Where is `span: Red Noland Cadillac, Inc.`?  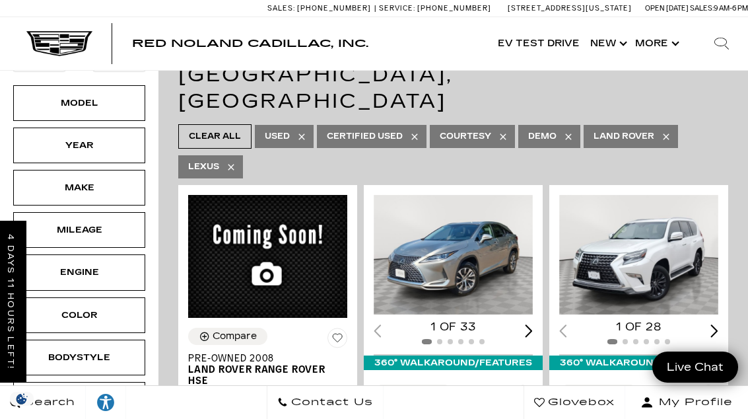 span: Red Noland Cadillac, Inc. is located at coordinates (250, 43).